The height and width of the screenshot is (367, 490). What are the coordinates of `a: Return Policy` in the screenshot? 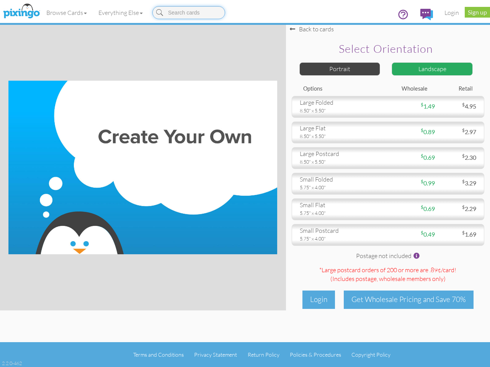 It's located at (263, 355).